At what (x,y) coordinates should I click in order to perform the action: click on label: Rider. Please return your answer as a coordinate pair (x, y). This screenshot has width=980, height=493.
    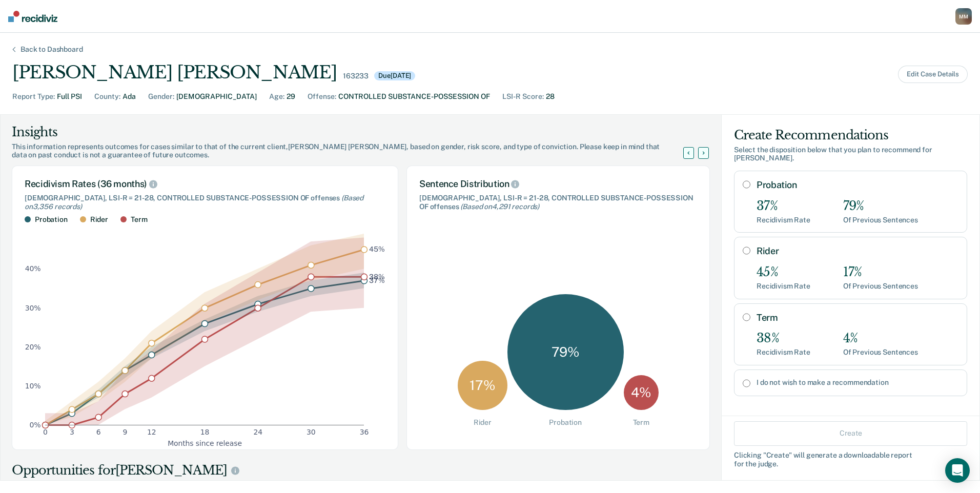
    Looking at the image, I should click on (858, 252).